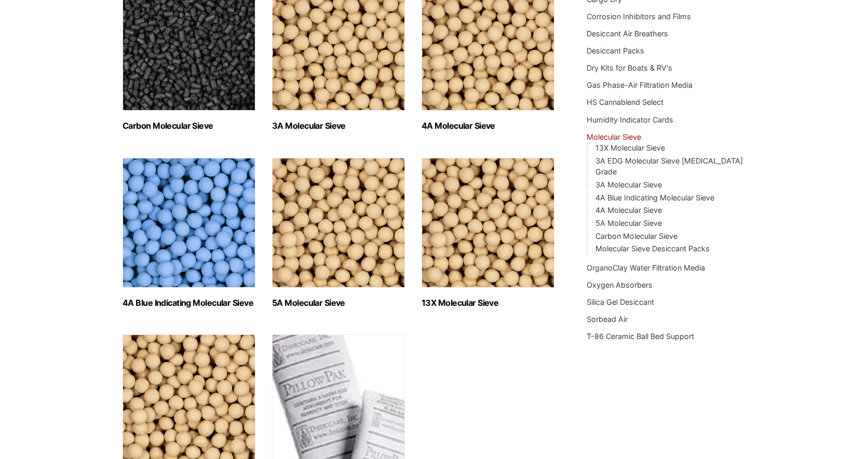 This screenshot has height=459, width=868. I want to click on a: 4A Molecular Sieve, so click(628, 210).